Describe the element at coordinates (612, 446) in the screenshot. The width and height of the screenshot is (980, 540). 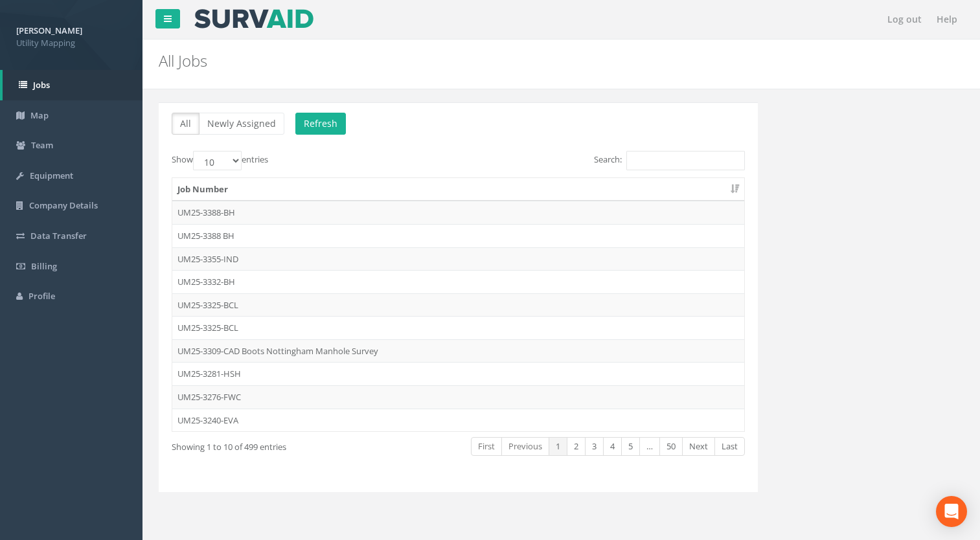
I see `a: 4` at that location.